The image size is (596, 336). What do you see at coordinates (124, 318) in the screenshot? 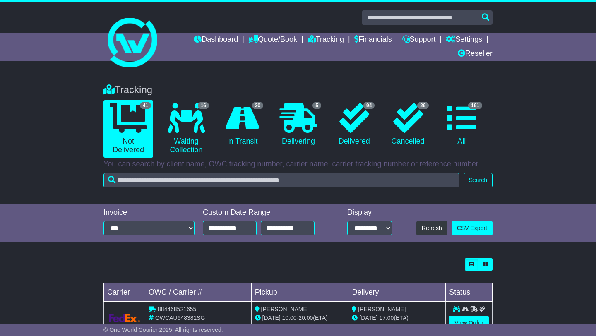
I see `img: GetCarrierServiceLogo` at bounding box center [124, 318].